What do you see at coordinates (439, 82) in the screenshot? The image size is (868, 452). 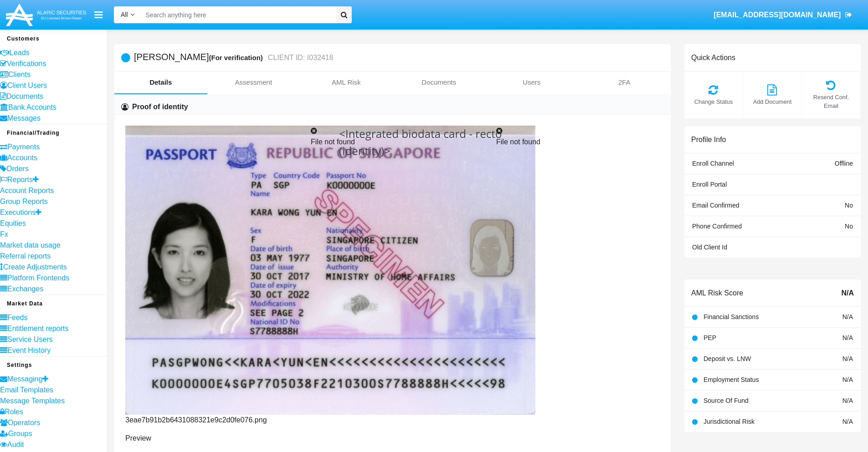 I see `a: Documents` at bounding box center [439, 82].